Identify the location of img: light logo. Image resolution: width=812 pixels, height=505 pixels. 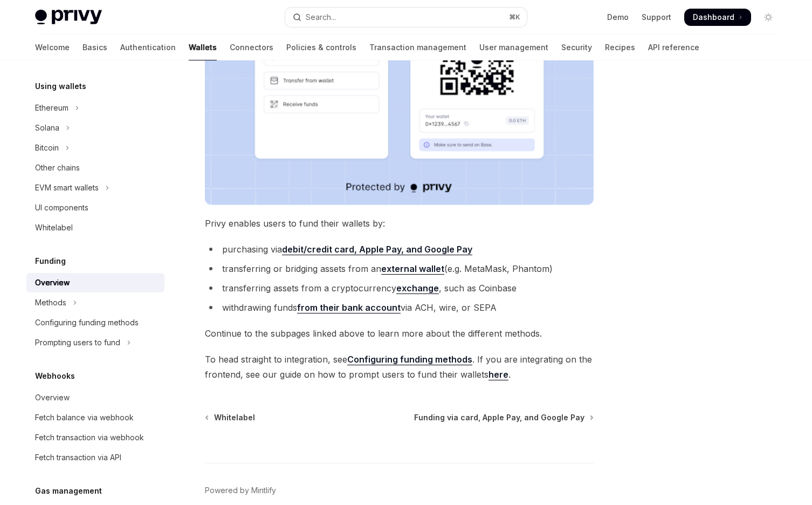
(68, 17).